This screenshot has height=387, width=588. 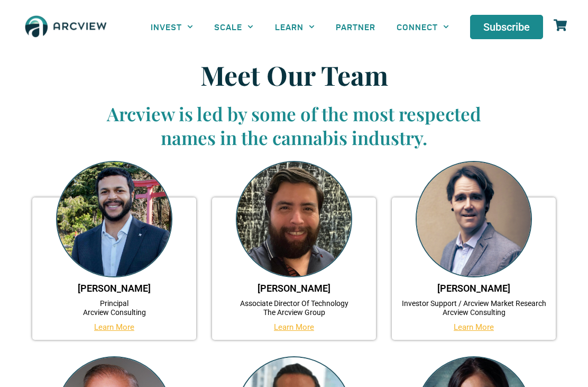 What do you see at coordinates (423, 26) in the screenshot?
I see `a: CONNECT` at bounding box center [423, 26].